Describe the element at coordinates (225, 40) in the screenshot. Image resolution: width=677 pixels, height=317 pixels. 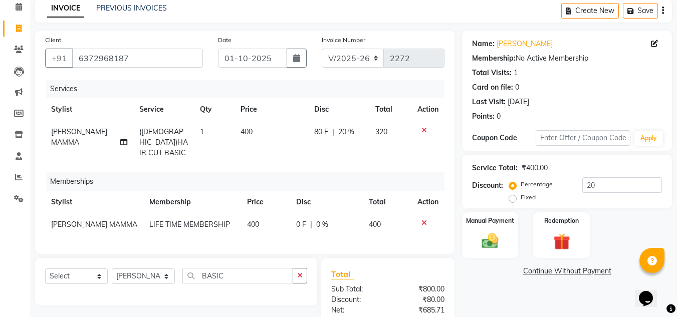
I see `label: Date` at that location.